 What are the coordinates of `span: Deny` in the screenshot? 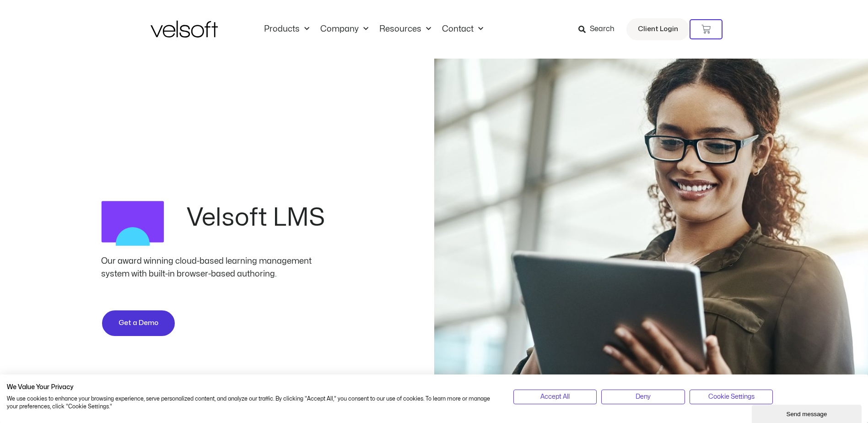 It's located at (643, 397).